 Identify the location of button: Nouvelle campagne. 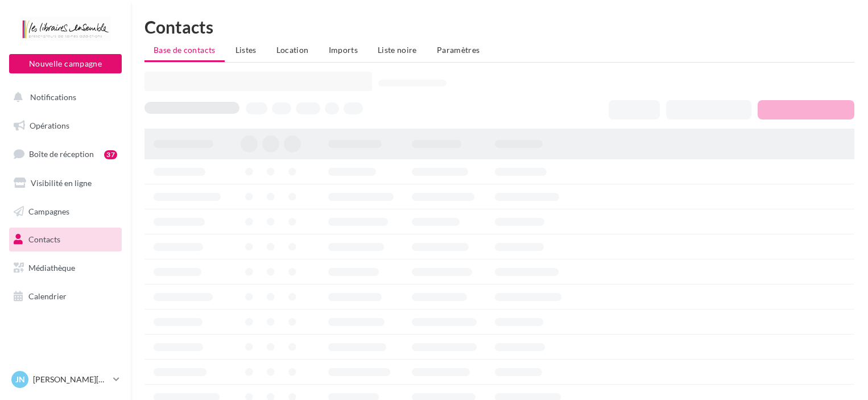
(66, 64).